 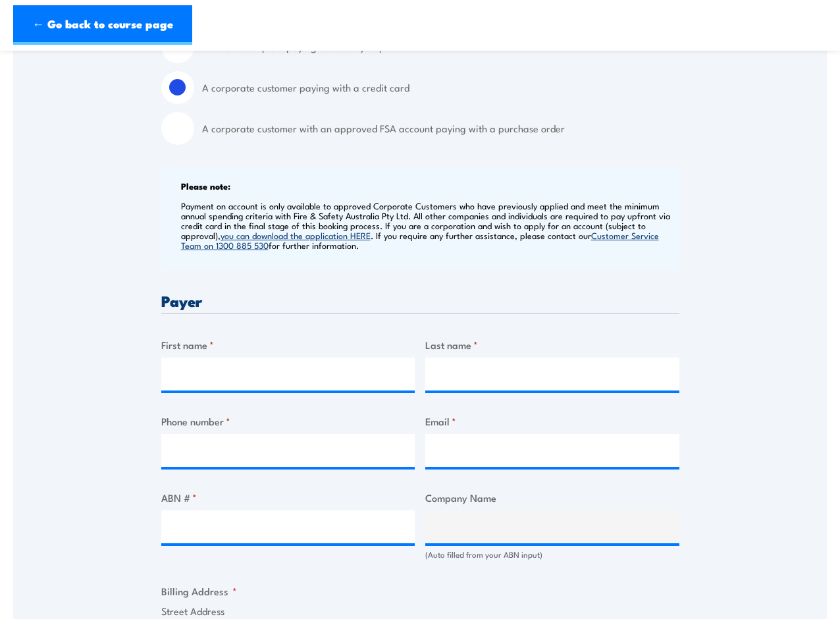 I want to click on a: Customer Service Team on 1300 885 530, so click(x=420, y=240).